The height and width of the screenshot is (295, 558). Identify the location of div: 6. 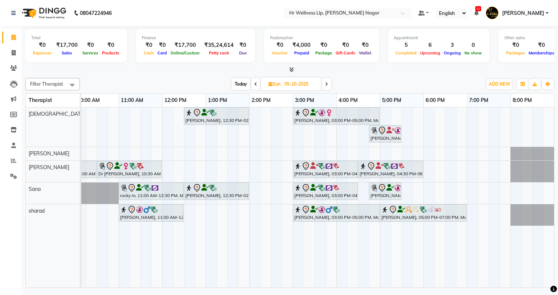
(430, 45).